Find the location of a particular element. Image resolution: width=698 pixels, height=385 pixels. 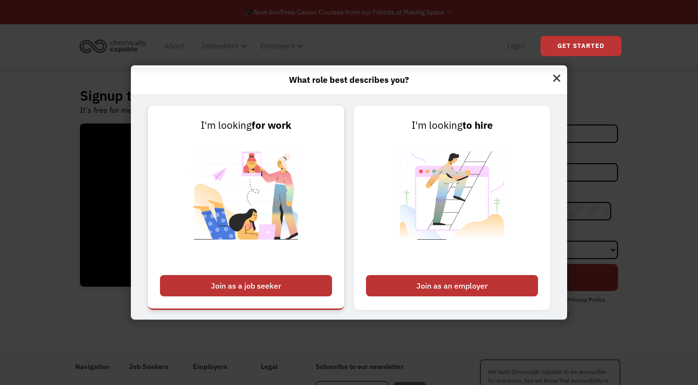

img: Chronically Capable Personalized Job Matching is located at coordinates (246, 202).